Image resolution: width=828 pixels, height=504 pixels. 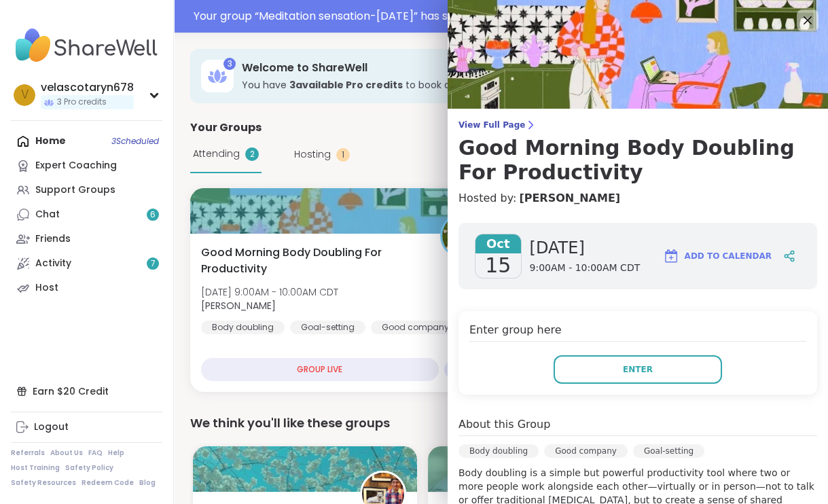 I want to click on b: 3 available Pro credit s, so click(x=346, y=85).